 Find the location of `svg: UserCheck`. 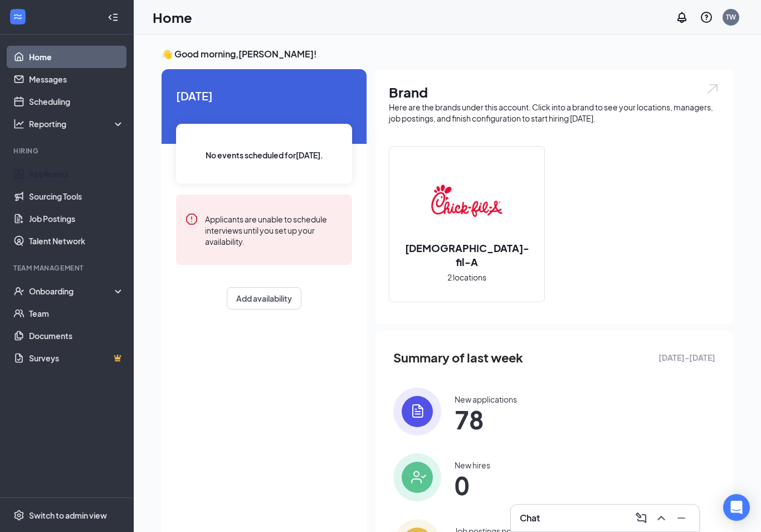

svg: UserCheck is located at coordinates (19, 291).